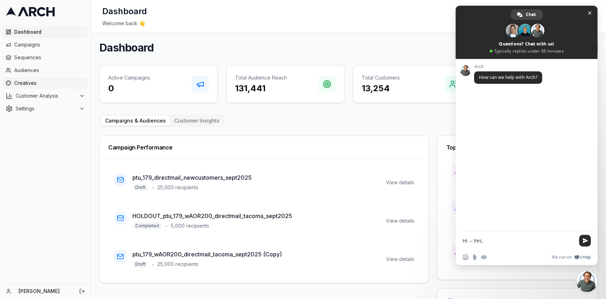 This screenshot has width=606, height=299. What do you see at coordinates (129, 88) in the screenshot?
I see `h3: 0` at bounding box center [129, 88].